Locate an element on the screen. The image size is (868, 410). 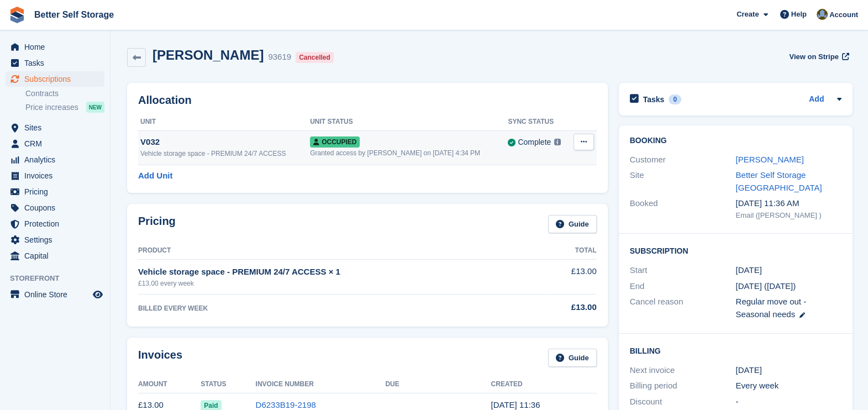
a: Contracts is located at coordinates (64, 93).